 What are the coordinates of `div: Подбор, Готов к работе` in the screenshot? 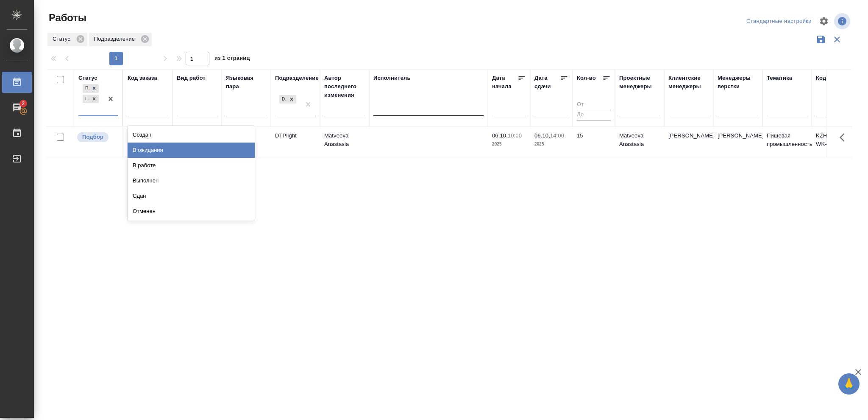 It's located at (91, 99).